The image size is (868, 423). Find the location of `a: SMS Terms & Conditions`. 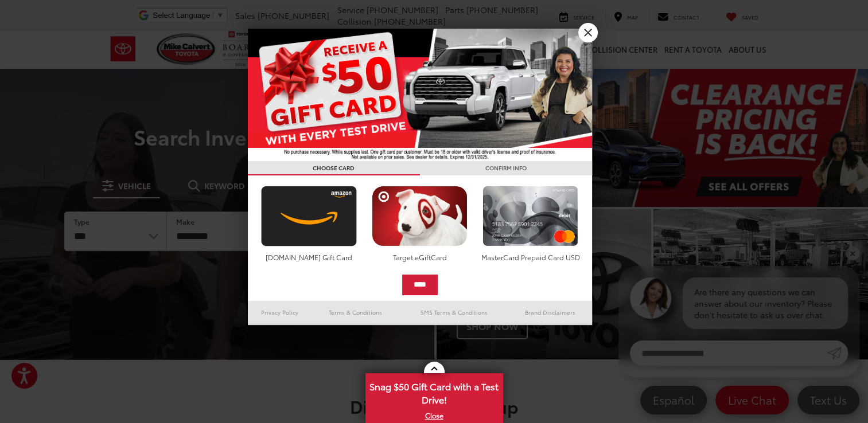

a: SMS Terms & Conditions is located at coordinates (454, 313).